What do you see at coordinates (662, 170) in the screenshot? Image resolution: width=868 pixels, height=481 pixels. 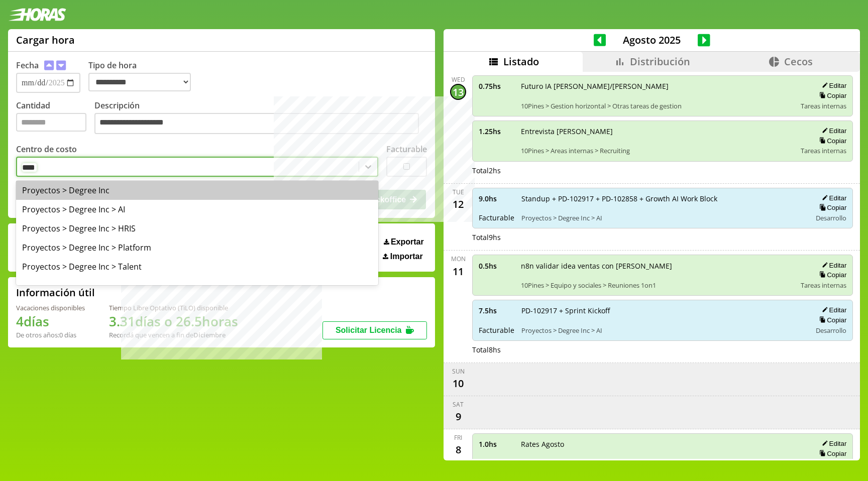 I see `div: Total 2 hs` at bounding box center [662, 170].